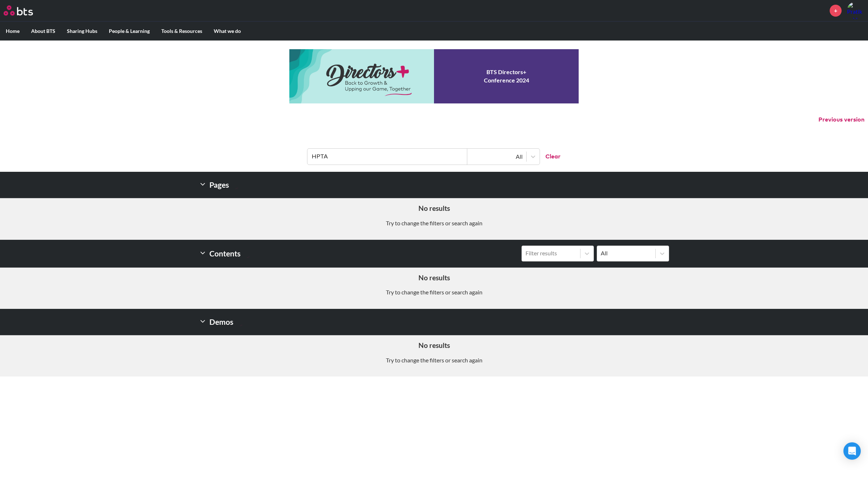  Describe the element at coordinates (856, 11) in the screenshot. I see `img: Pratik Sabherwal` at that location.